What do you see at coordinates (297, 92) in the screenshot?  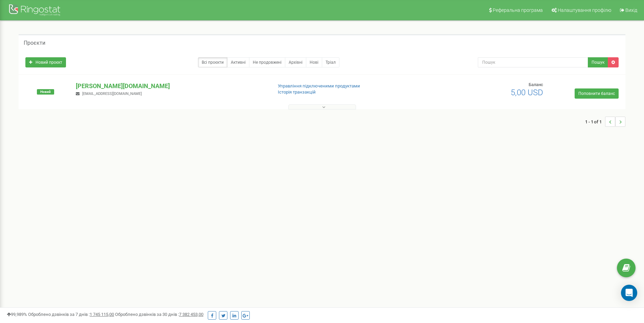 I see `a: Історія транзакцій` at bounding box center [297, 92].